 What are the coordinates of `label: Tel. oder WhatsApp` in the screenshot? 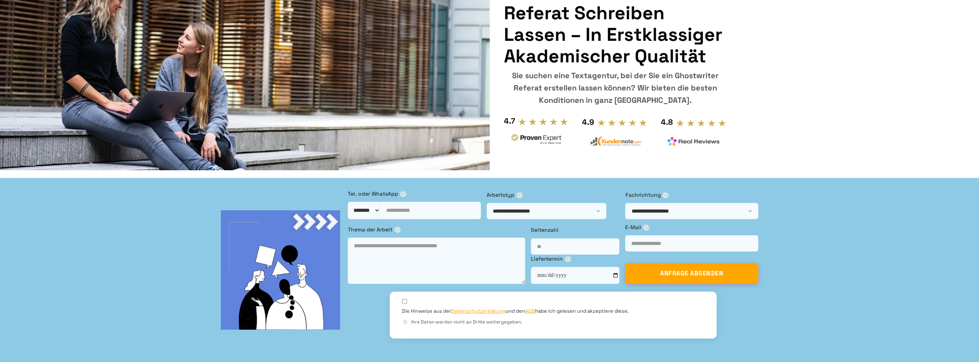 It's located at (414, 194).